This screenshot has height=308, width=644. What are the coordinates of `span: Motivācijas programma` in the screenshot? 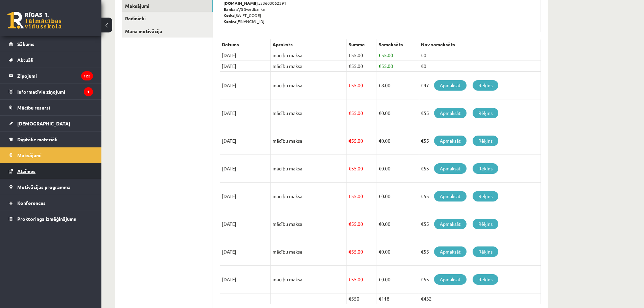 It's located at (44, 188).